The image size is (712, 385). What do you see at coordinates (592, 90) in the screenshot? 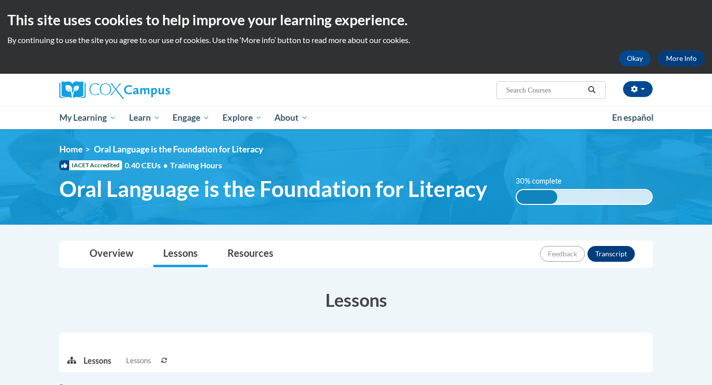
I see `button: Search` at bounding box center [592, 90].